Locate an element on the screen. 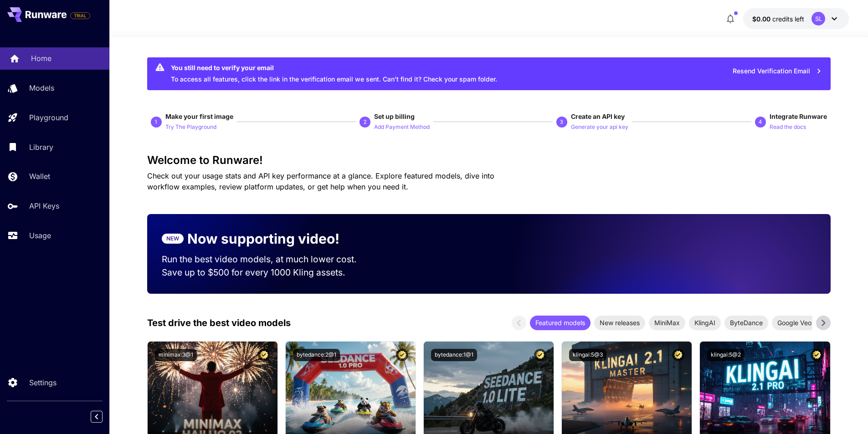  p: Library is located at coordinates (41, 147).